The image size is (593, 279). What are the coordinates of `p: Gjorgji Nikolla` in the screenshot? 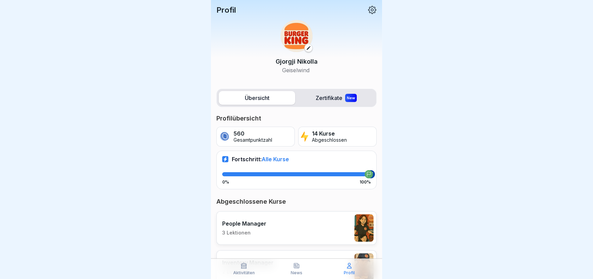 It's located at (296, 61).